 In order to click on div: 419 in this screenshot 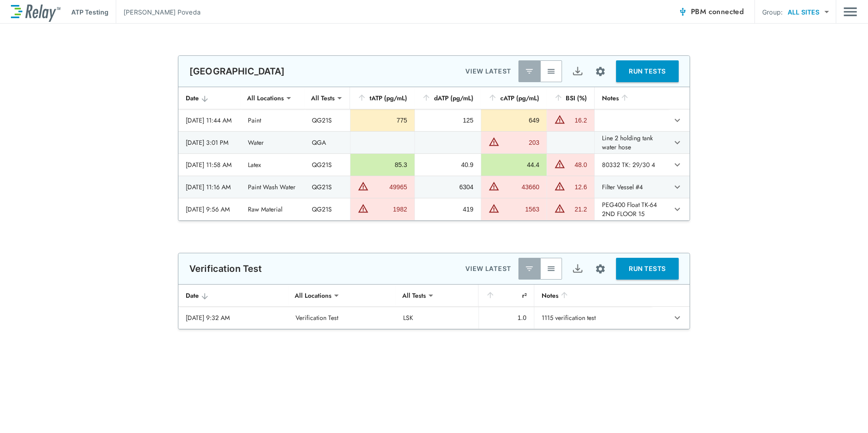, I will do `click(447, 209)`.